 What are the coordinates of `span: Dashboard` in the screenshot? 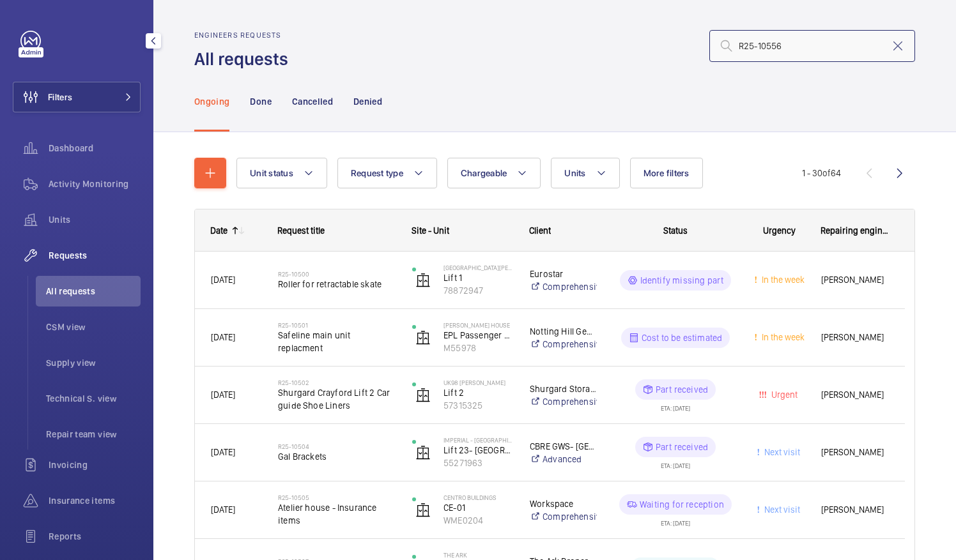 It's located at (95, 148).